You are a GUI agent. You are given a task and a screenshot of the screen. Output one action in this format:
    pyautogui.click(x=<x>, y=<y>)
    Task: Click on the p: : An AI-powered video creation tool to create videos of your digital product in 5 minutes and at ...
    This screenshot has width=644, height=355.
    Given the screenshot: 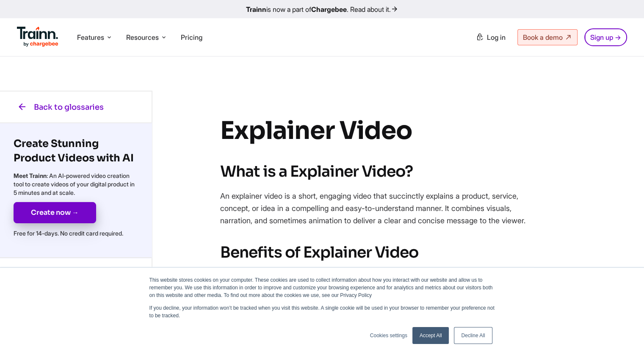 What is the action you would take?
    pyautogui.click(x=74, y=184)
    